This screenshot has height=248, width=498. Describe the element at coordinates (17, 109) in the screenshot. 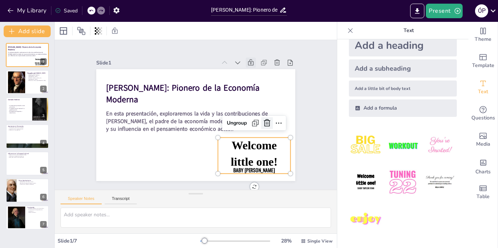

I see `strong: "La Riqueza de las Naciones" se publicó en 1776` at that location.